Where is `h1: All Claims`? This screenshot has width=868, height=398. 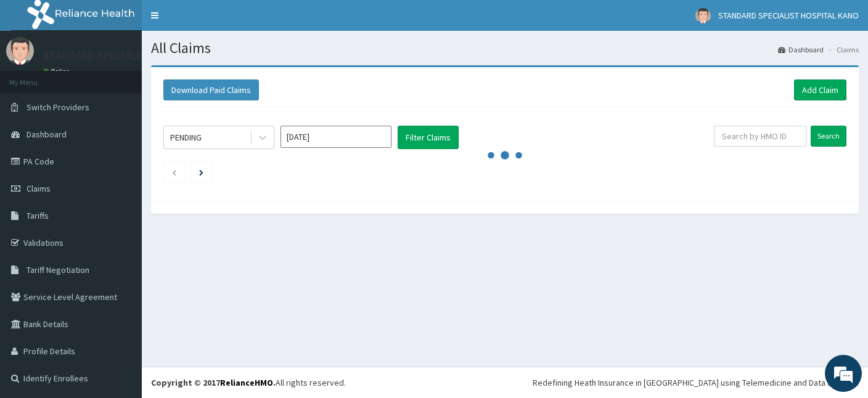 h1: All Claims is located at coordinates (505, 48).